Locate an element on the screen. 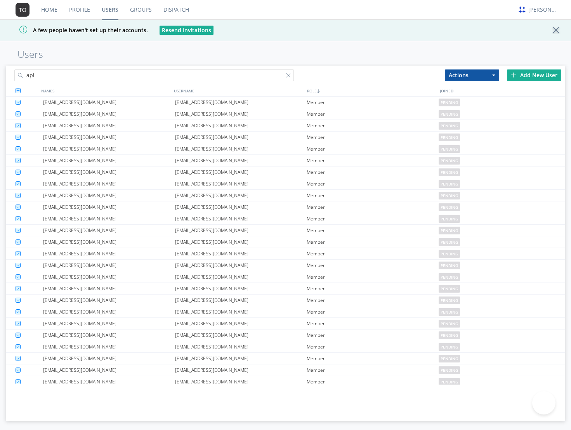 The image size is (571, 430). span: A few people haven't set up their accounts. is located at coordinates (77, 30).